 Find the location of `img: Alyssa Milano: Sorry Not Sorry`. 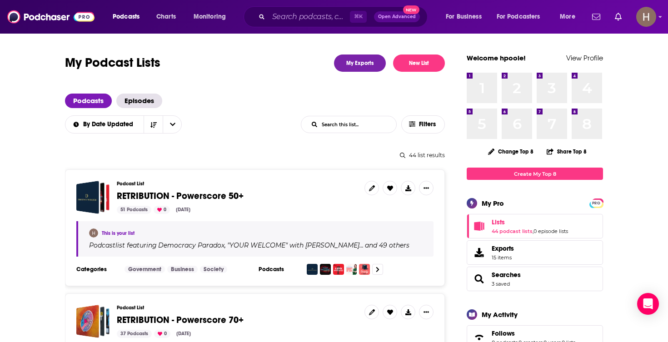

img: Alyssa Milano: Sorry Not Sorry is located at coordinates (352, 270).